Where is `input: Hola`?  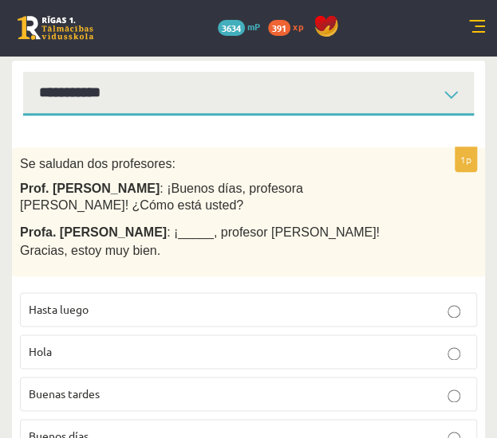
input: Hola is located at coordinates (454, 354).